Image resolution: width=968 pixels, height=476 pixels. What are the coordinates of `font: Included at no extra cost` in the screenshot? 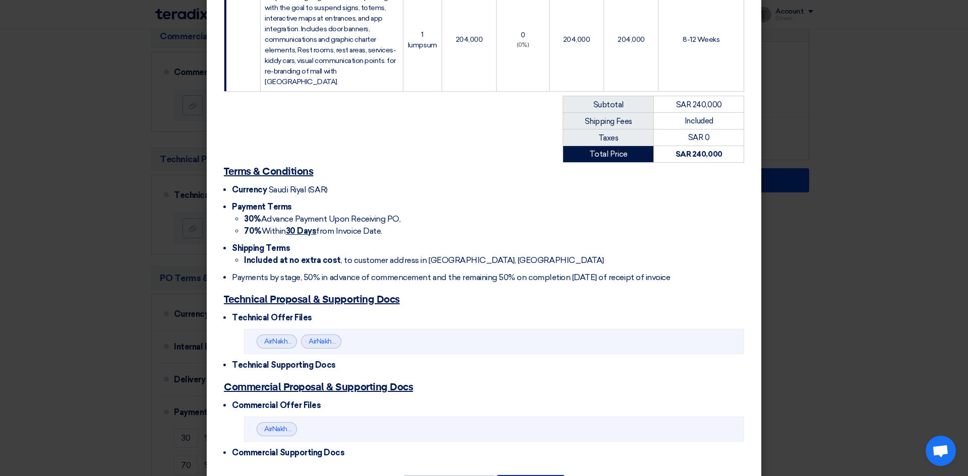 It's located at (292, 260).